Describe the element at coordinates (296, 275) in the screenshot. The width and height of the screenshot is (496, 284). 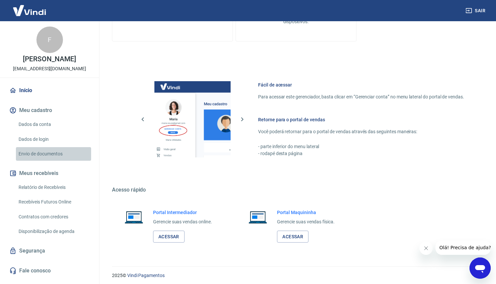
I see `p: 2025 ©` at that location.